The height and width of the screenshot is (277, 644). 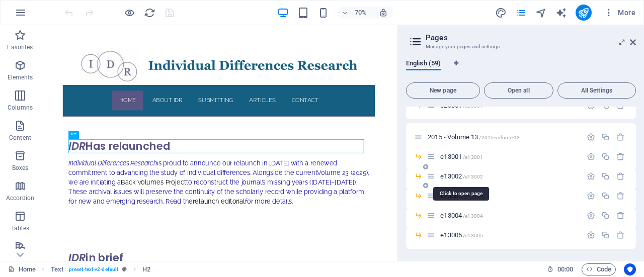 What do you see at coordinates (619, 13) in the screenshot?
I see `span: More` at bounding box center [619, 13].